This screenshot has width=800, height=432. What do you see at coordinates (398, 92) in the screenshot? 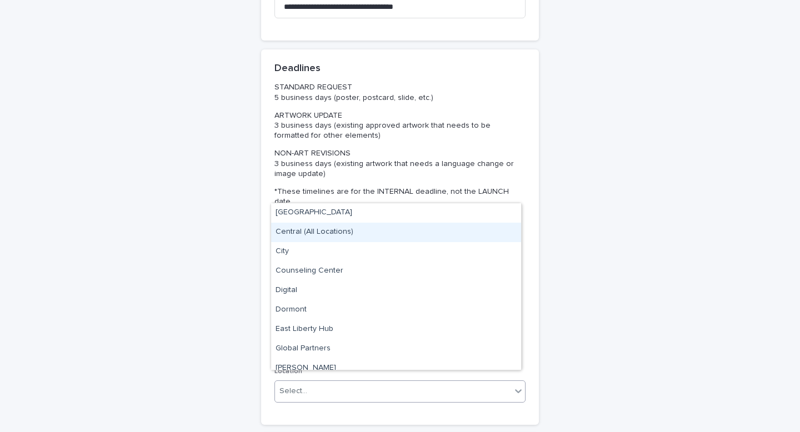
I see `p: STANDARD REQUEST 5 business days (poster, postcard, slide, etc.)` at bounding box center [398, 92].